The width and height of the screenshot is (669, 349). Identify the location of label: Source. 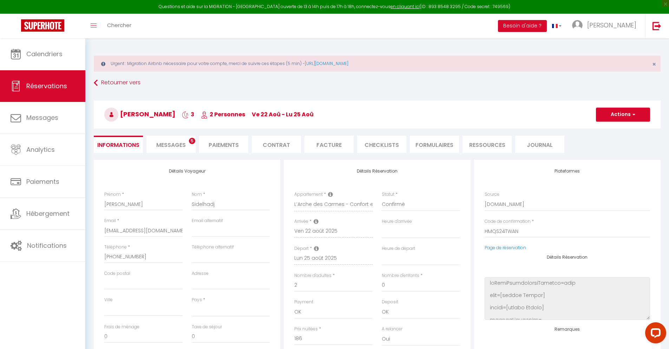
(492, 194).